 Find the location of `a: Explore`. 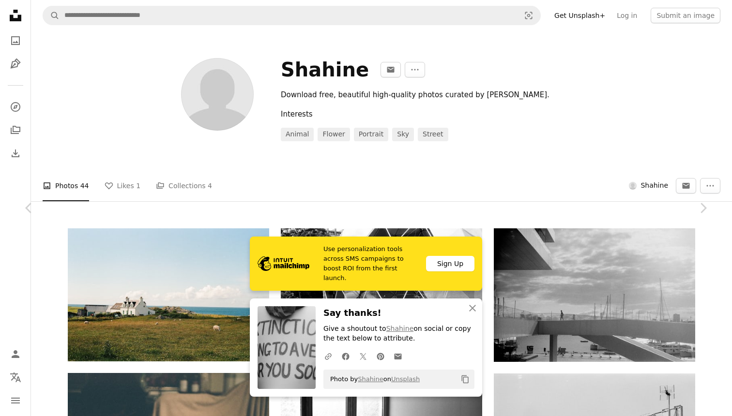

a: Explore is located at coordinates (15, 107).